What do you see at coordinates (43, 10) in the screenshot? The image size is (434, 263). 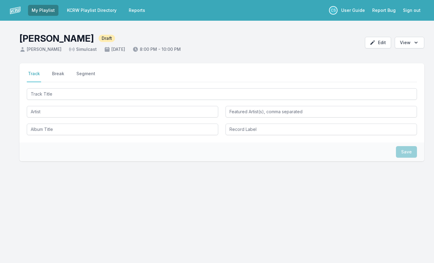 I see `a: My Playlist` at bounding box center [43, 10].